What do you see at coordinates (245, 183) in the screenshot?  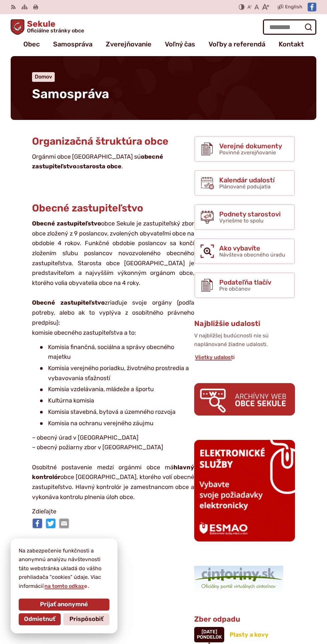 I see `a: Kalendár udalostí Plánované podujatia` at bounding box center [245, 183].